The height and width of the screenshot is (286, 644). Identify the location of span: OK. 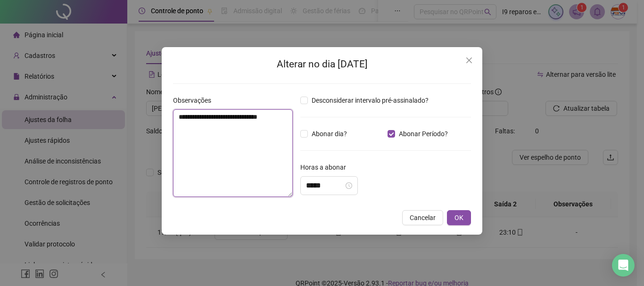
(459, 218).